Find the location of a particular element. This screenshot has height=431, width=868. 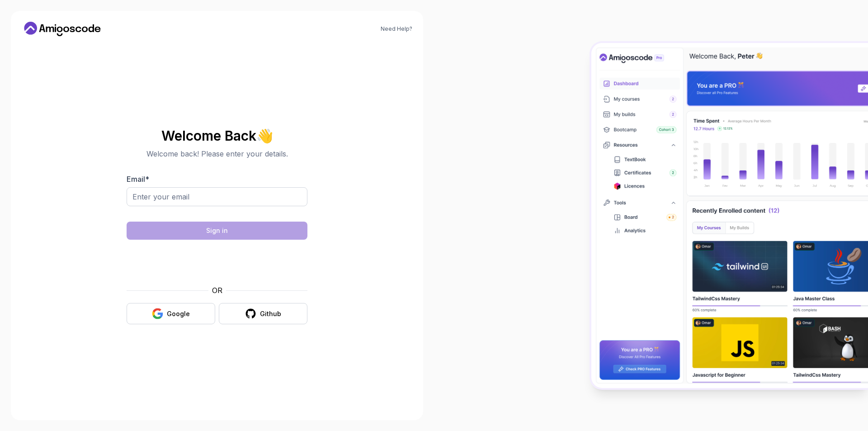

p: Welcome back! Please enter your details. is located at coordinates (217, 154).